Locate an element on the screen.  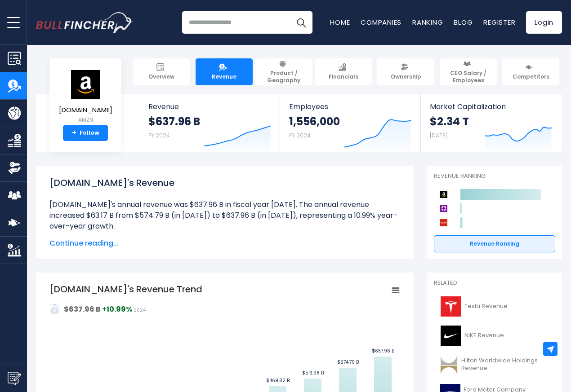
span: Financials is located at coordinates (343, 77).